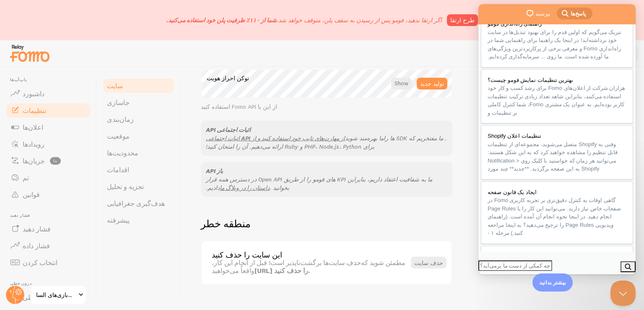 The height and width of the screenshot is (310, 644). I want to click on font: توکن احراز هویت, so click(228, 78).